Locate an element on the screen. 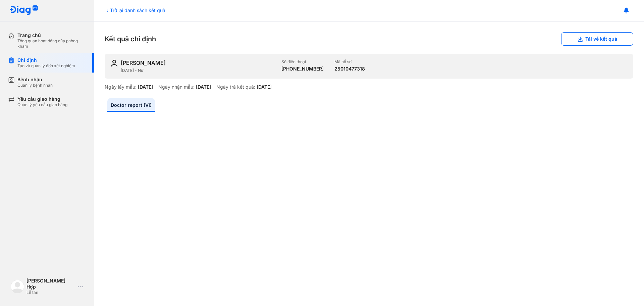  div: Trang chủ is located at coordinates (52, 35).